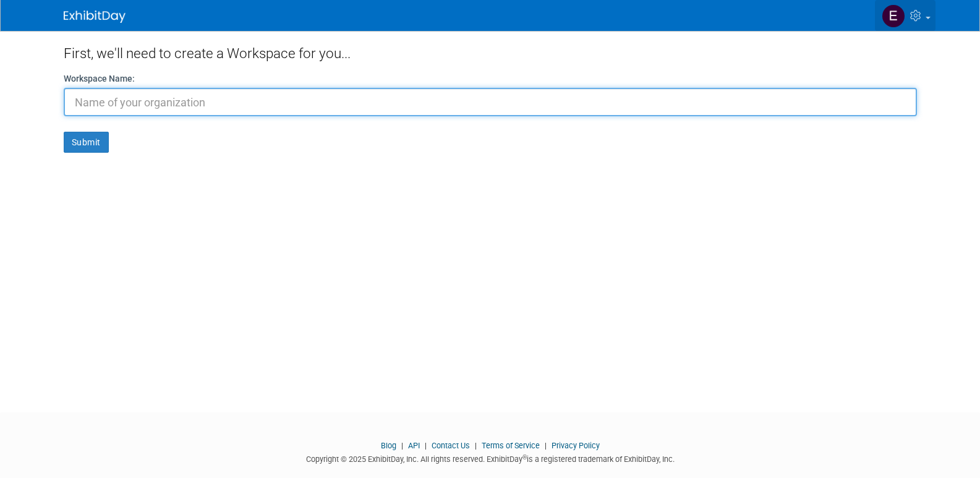 The width and height of the screenshot is (980, 478). Describe the element at coordinates (893, 16) in the screenshot. I see `img: evilom sadad` at that location.